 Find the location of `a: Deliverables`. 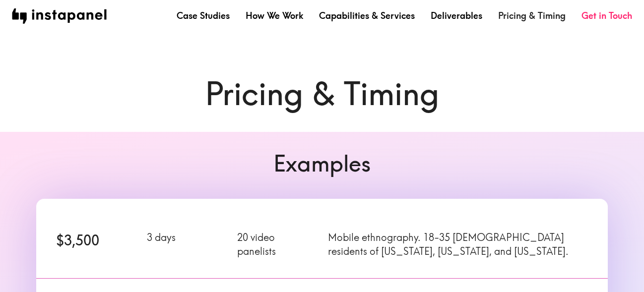

a: Deliverables is located at coordinates (457, 15).